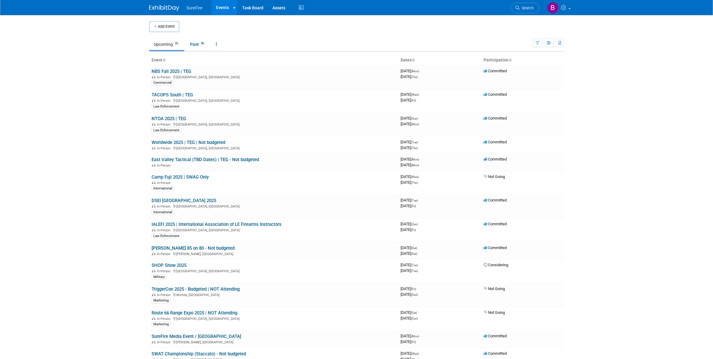 The image size is (713, 359). I want to click on span: 56, so click(203, 43).